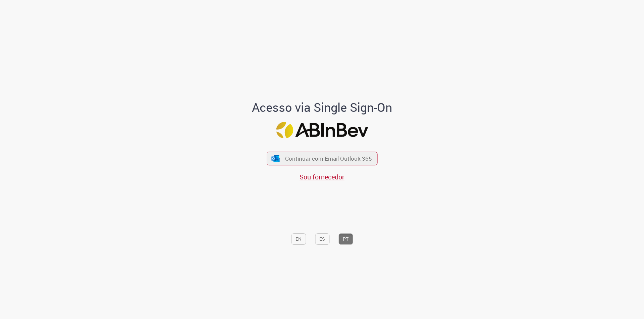 Image resolution: width=644 pixels, height=319 pixels. I want to click on button: ícone Azure/Microsoft 360 Continuar com Email Outlook 365, so click(322, 158).